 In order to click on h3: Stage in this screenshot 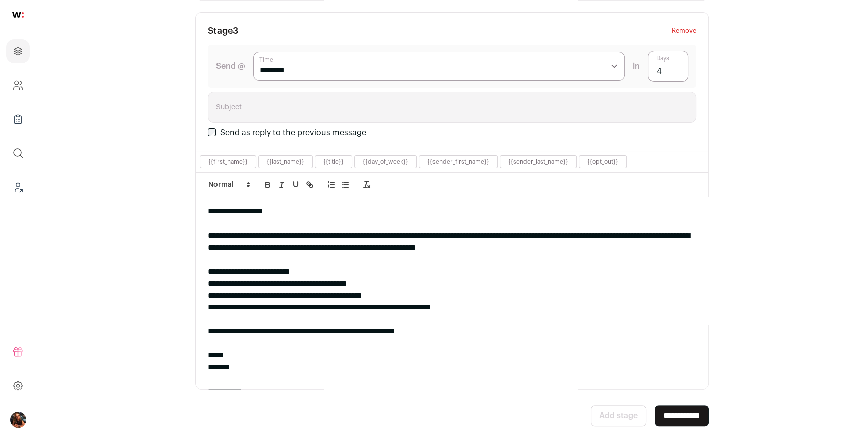, I will do `click(223, 30)`.